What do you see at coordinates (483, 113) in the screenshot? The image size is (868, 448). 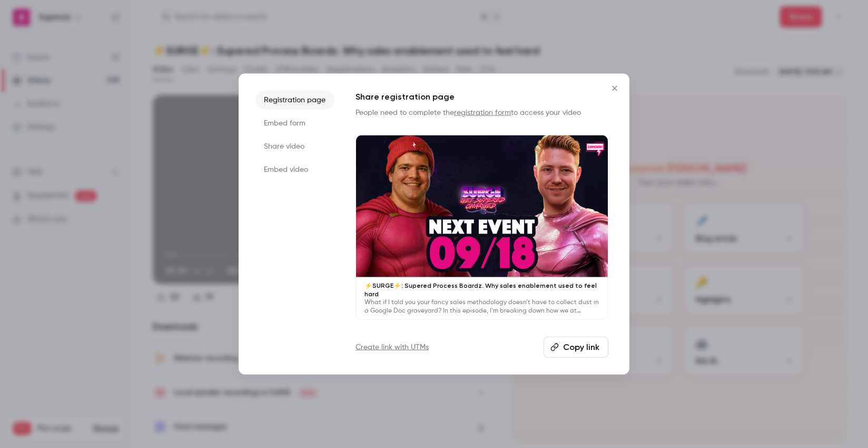 I see `a: registration form` at bounding box center [483, 113].